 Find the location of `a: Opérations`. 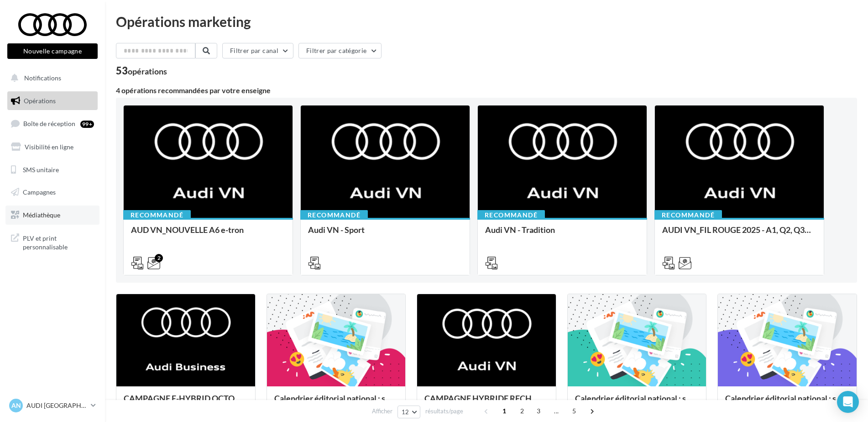

a: Opérations is located at coordinates (52, 101).